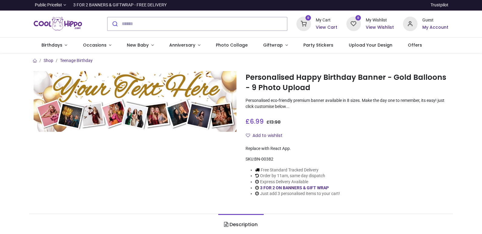 The height and width of the screenshot is (234, 482). Describe the element at coordinates (435, 20) in the screenshot. I see `div: Guest` at that location.